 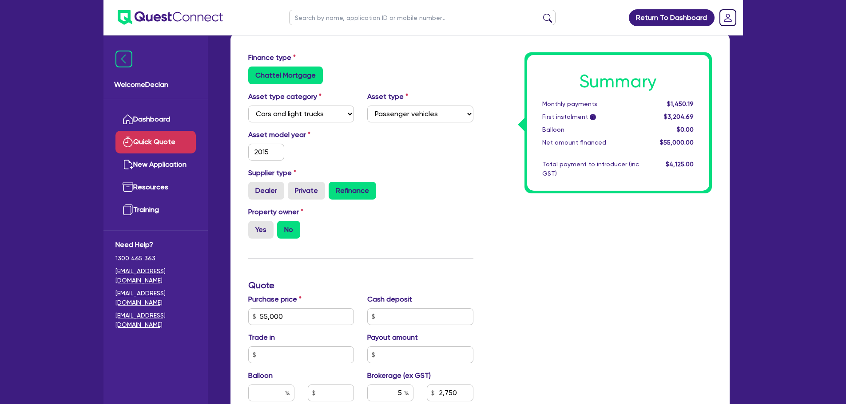 What do you see at coordinates (275, 300) in the screenshot?
I see `label: Purchase price` at bounding box center [275, 300].